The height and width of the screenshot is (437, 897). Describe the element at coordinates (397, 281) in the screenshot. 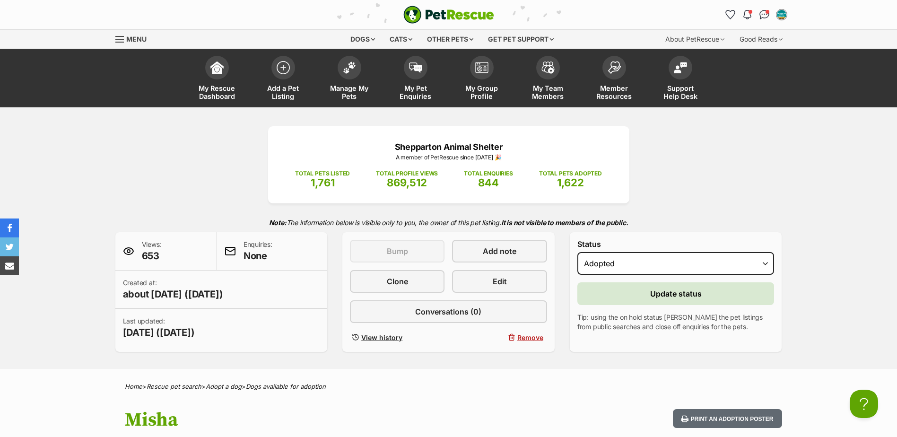

I see `span: Clone` at that location.